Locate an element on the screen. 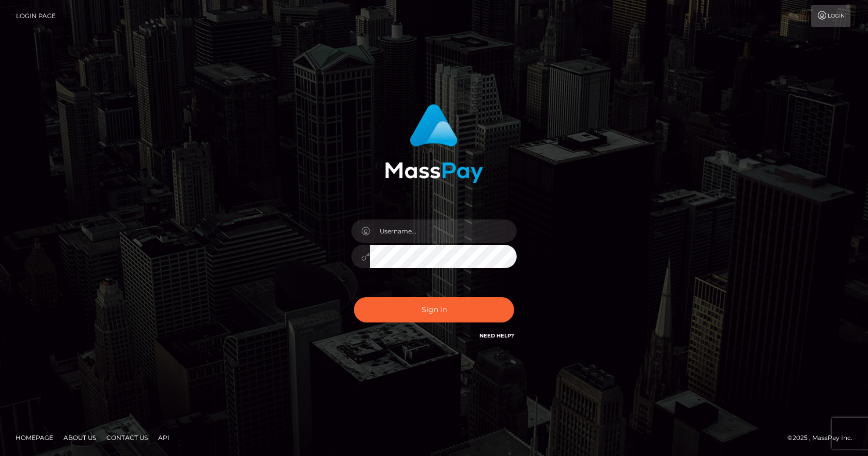  button: Sign in is located at coordinates (434, 310).